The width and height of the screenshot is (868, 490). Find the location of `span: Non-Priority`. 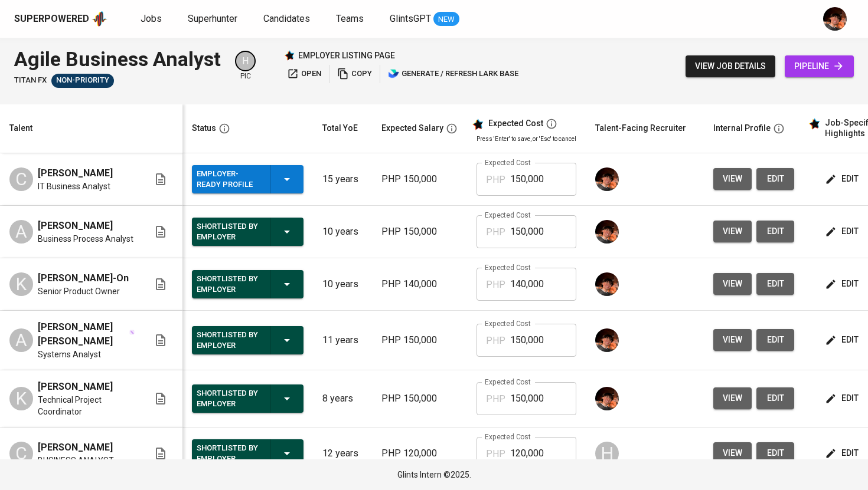

span: Non-Priority is located at coordinates (83, 80).